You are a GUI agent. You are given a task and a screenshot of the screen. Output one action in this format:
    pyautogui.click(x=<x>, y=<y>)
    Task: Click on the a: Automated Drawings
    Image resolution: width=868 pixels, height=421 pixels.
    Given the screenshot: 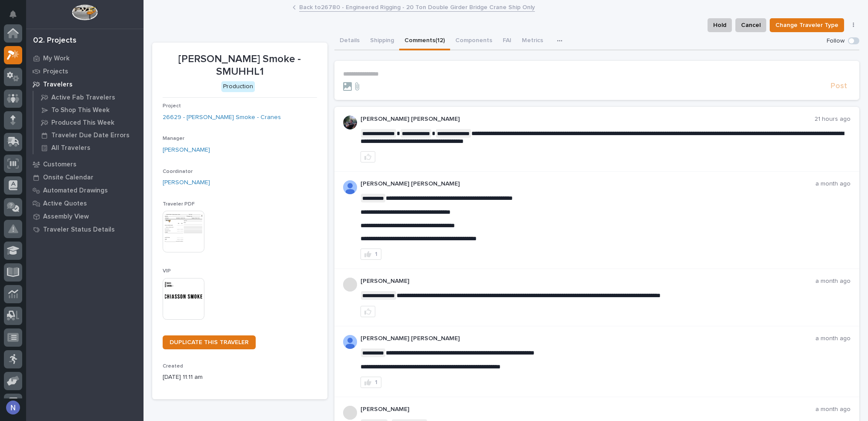 What is the action you would take?
    pyautogui.click(x=85, y=190)
    